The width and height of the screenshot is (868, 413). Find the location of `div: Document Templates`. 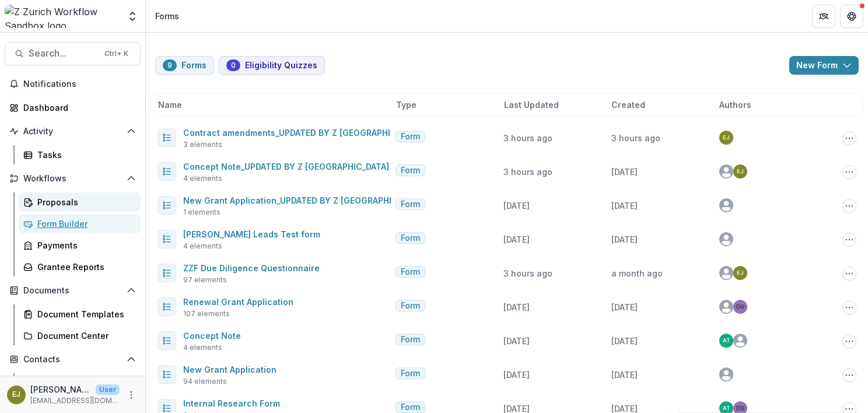

div: Document Templates is located at coordinates (84, 313).